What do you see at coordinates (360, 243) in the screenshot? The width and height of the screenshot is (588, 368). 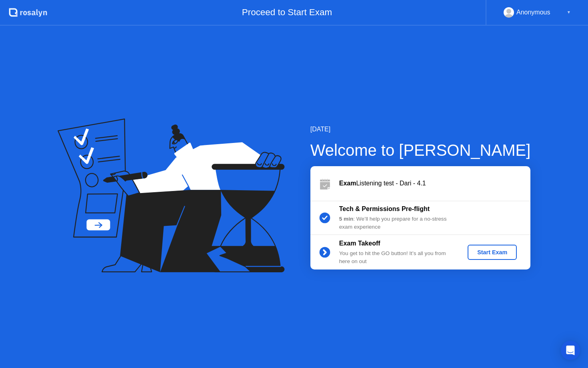 I see `b: Exam Takeoff` at bounding box center [360, 243].